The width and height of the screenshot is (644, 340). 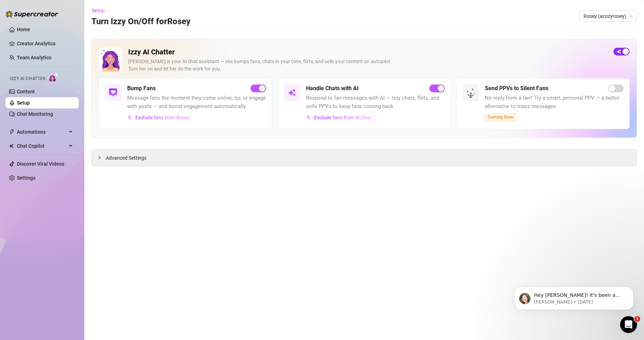 I want to click on a: Setup, so click(x=23, y=102).